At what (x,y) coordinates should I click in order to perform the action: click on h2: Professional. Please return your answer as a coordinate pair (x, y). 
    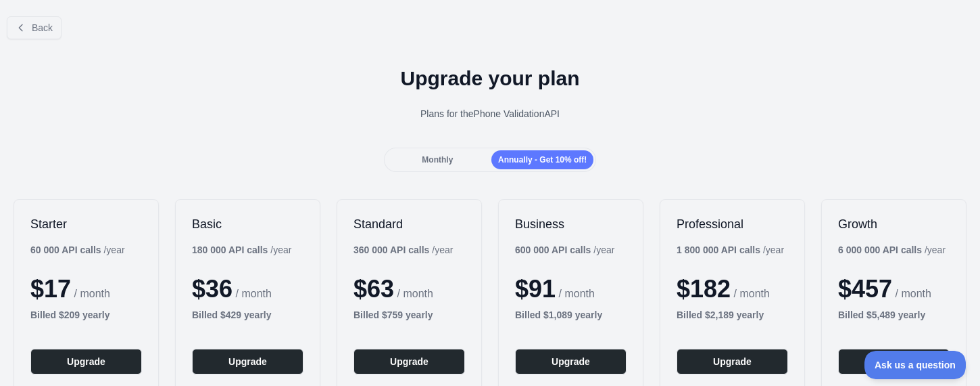
    Looking at the image, I should click on (732, 224).